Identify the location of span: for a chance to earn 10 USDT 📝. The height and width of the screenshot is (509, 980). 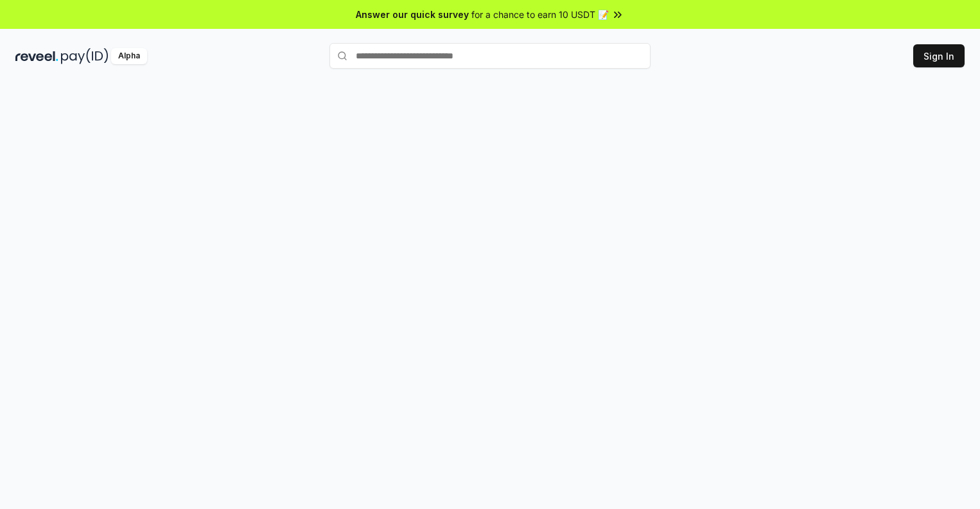
(540, 14).